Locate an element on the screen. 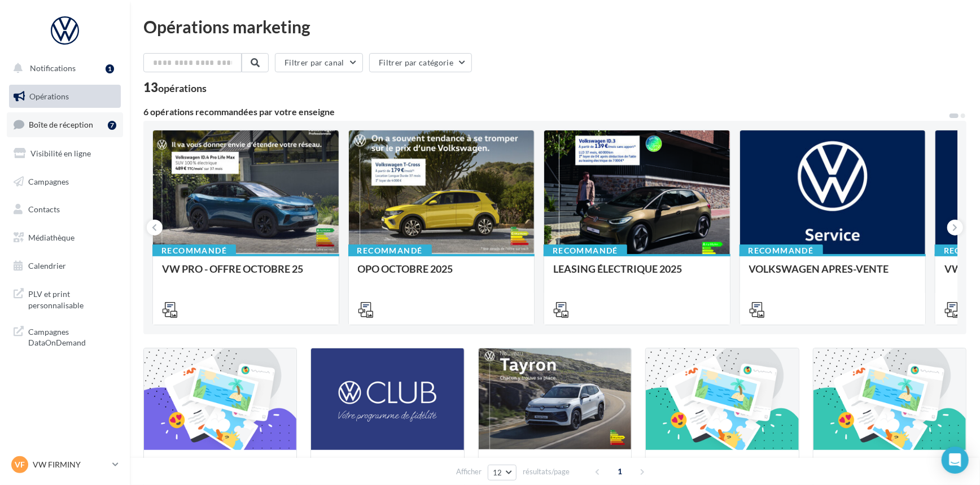 The image size is (980, 485). div: OPO OCTOBRE 2025 is located at coordinates (442, 275).